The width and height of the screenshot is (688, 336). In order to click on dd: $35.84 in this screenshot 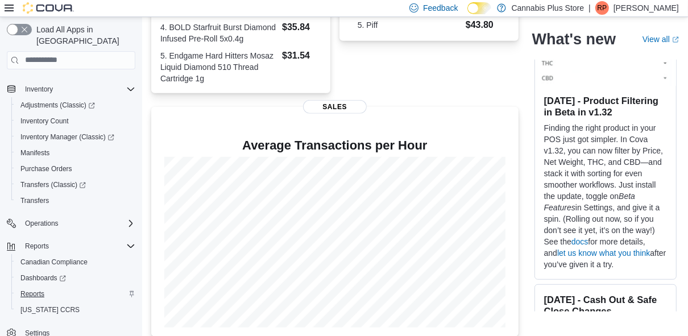, I will do `click(302, 27)`.